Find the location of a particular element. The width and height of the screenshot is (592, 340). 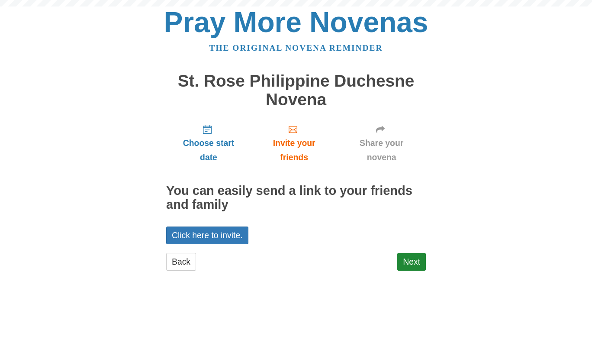

a: Back is located at coordinates (181, 261).